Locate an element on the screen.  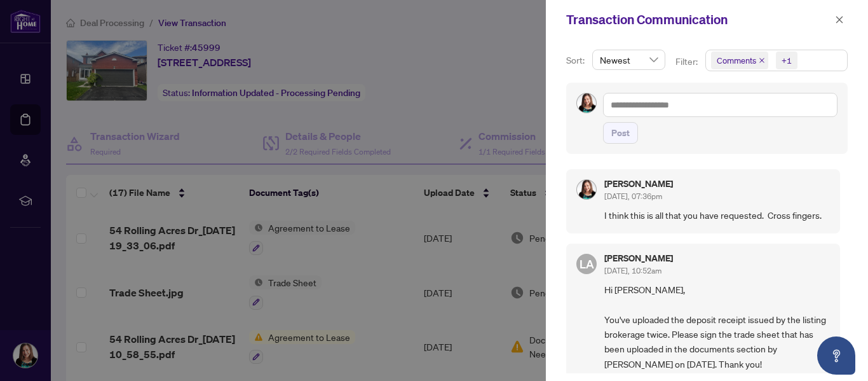
button: Post is located at coordinates (620, 133).